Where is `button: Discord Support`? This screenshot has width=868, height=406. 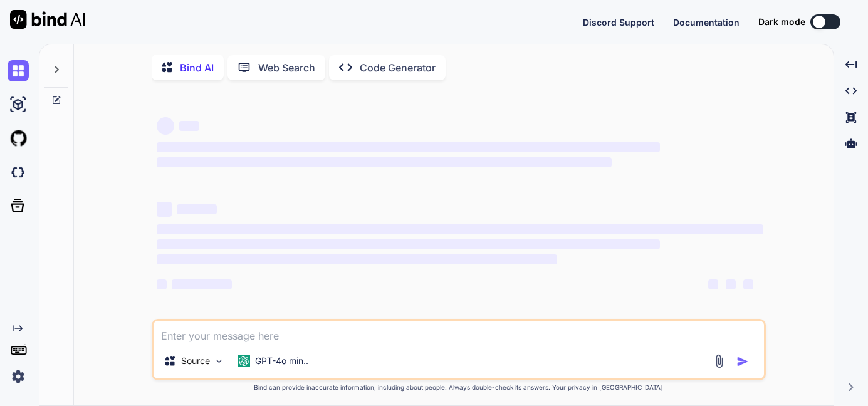
button: Discord Support is located at coordinates (619, 22).